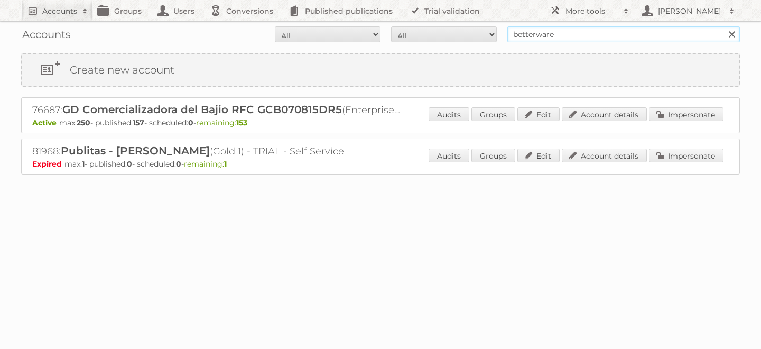 This screenshot has width=761, height=349. Describe the element at coordinates (217, 110) in the screenshot. I see `h2: 76687: (Enterprise 250)` at that location.